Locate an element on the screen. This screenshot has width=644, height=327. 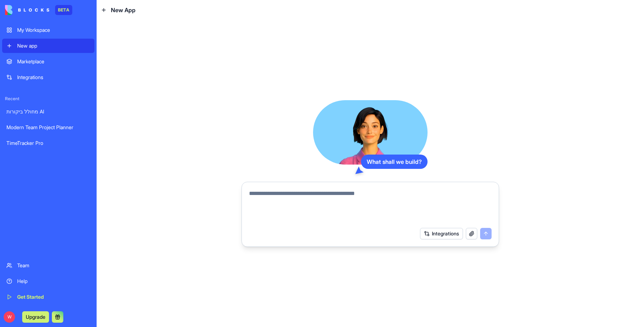
div: TimeTracker Pro is located at coordinates (48, 144).